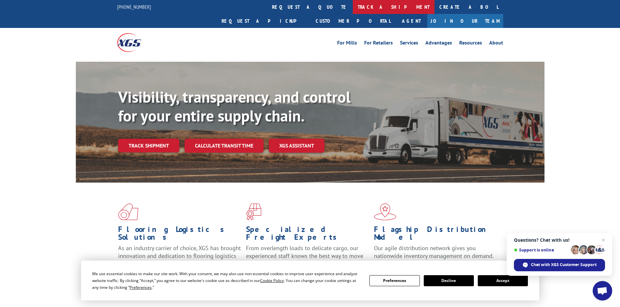 This screenshot has width=620, height=307. Describe the element at coordinates (411, 21) in the screenshot. I see `a: Agent` at that location.